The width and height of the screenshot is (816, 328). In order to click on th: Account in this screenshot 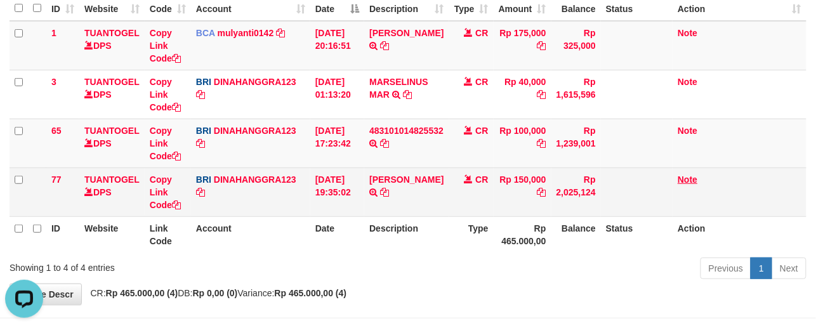, I will do `click(251, 234)`.